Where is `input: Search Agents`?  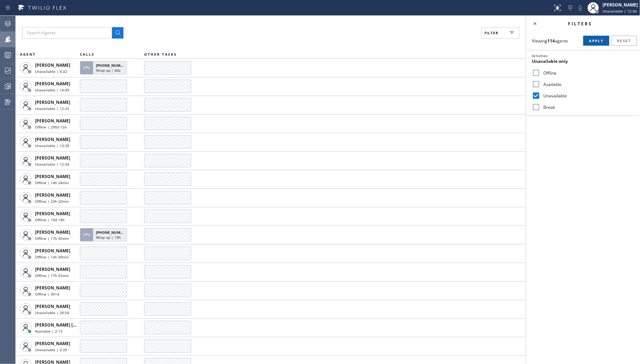
input: Search Agents is located at coordinates (67, 33).